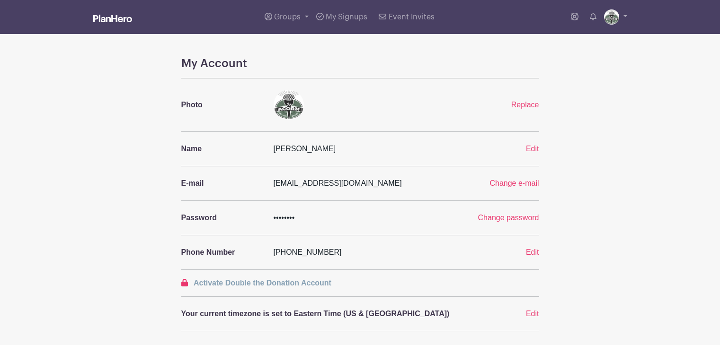 Image resolution: width=720 pixels, height=345 pixels. Describe the element at coordinates (514, 183) in the screenshot. I see `span: Change e-mail` at that location.